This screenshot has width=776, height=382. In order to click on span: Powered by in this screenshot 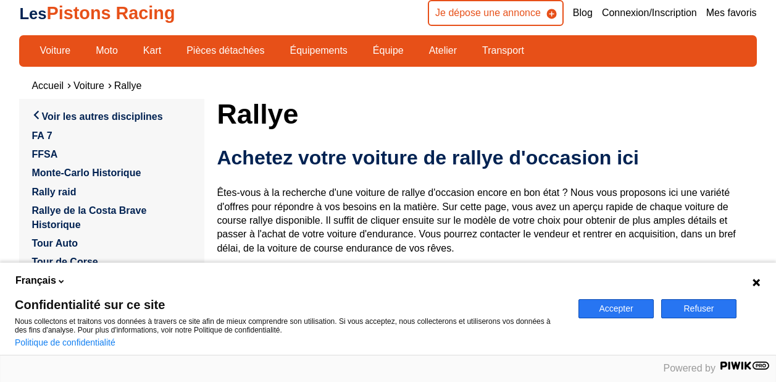, I will do `click(690, 367)`.